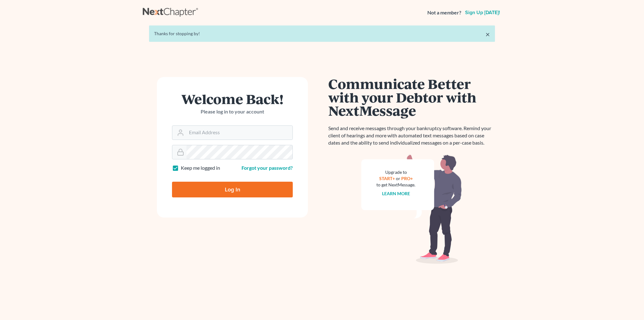  I want to click on img: nextmessage_bg-59042aed3d76b12b5cd301f8e5b87938c9018125f34e5fa2b7a6b67550977c72.svg, so click(412, 209).